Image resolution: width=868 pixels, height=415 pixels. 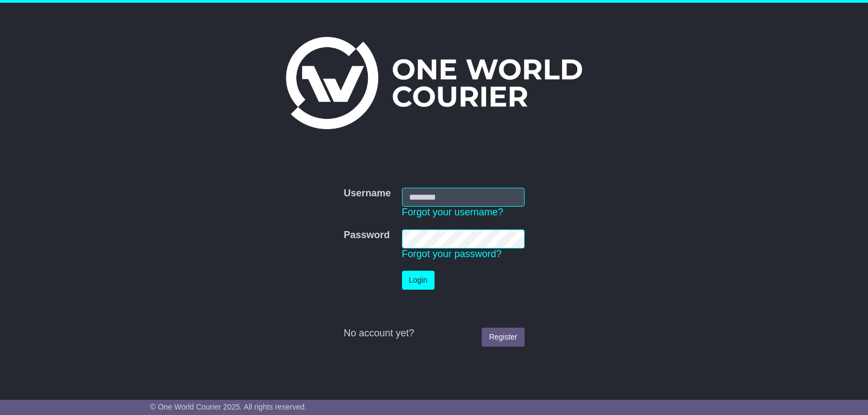 What do you see at coordinates (433, 334) in the screenshot?
I see `div: No account yet?` at bounding box center [433, 334].